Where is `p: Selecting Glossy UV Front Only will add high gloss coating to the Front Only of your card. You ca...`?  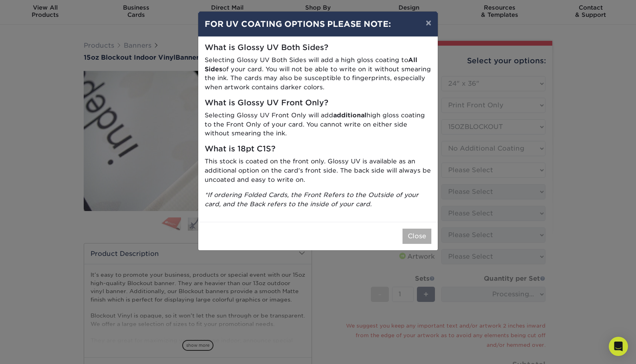 p: Selecting Glossy UV Front Only will add high gloss coating to the Front Only of your card. You ca... is located at coordinates (318, 124).